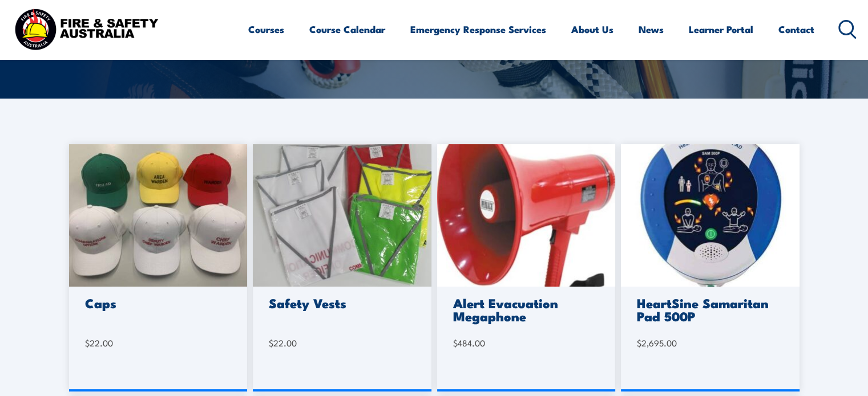  Describe the element at coordinates (708, 310) in the screenshot. I see `h3: HeartSine Samaritan Pad 500P` at that location.